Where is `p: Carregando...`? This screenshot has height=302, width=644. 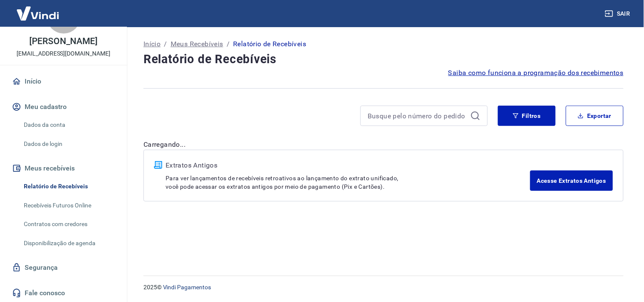
p: Carregando... is located at coordinates (383, 145).